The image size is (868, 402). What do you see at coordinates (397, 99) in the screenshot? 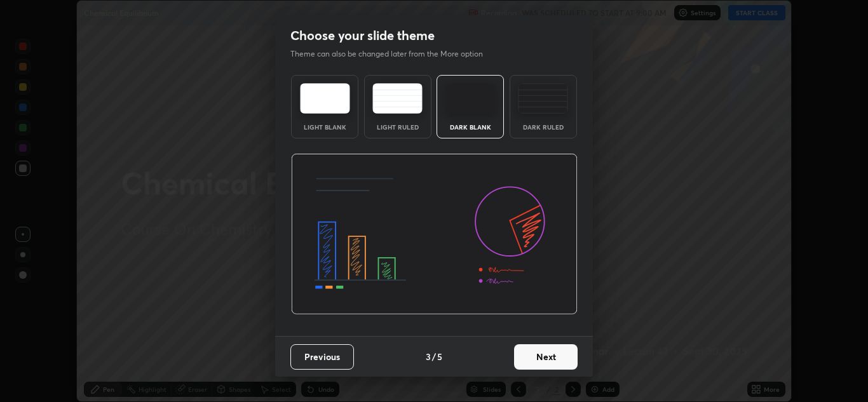
I see `img: lightRuledTheme.5fabf969.svg` at bounding box center [397, 99].